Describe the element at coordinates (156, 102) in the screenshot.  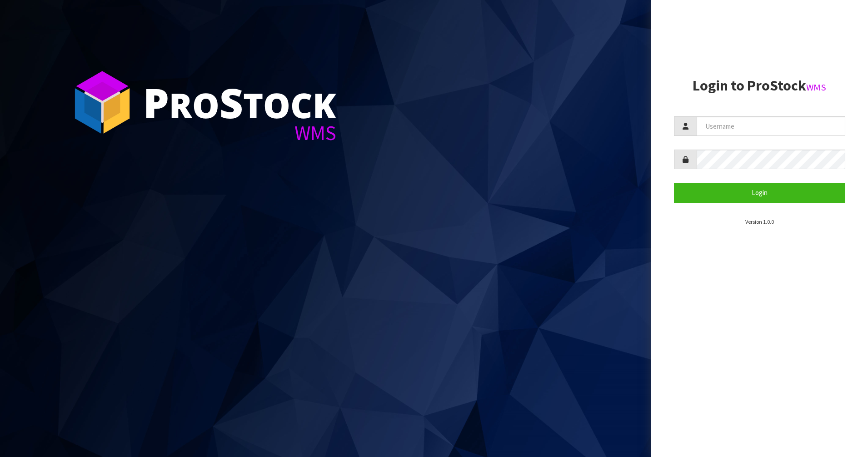
I see `span: P` at that location.